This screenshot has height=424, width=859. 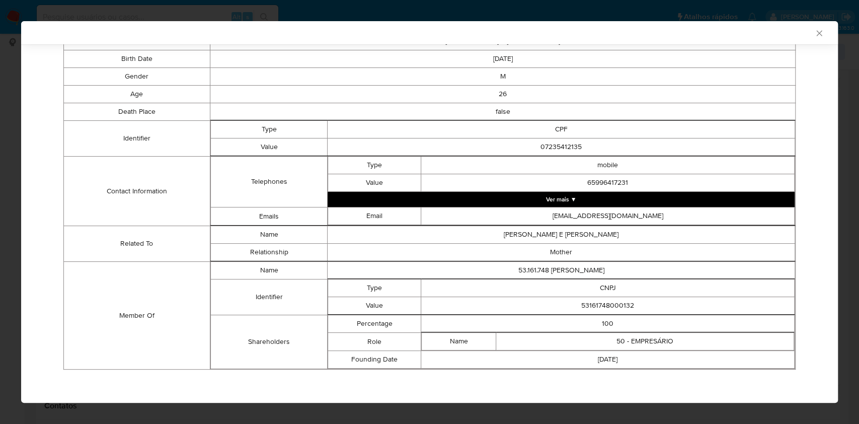 What do you see at coordinates (374, 342) in the screenshot?
I see `td: Role` at bounding box center [374, 342].